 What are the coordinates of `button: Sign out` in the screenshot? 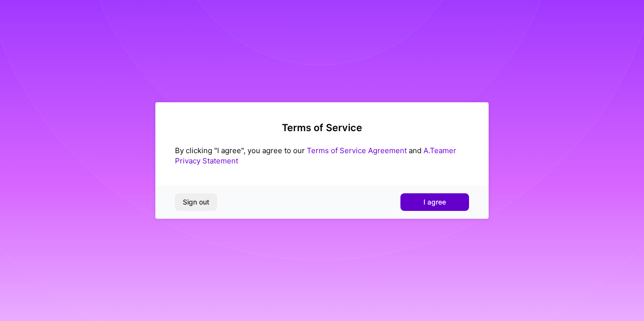 It's located at (196, 202).